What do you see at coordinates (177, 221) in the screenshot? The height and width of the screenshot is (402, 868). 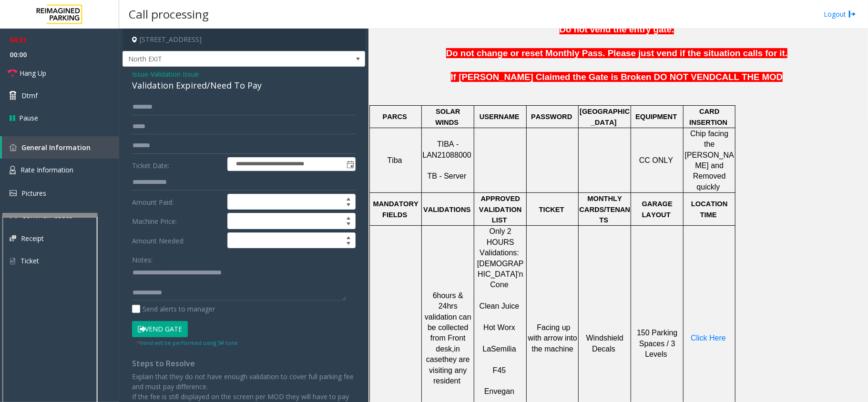 I see `label: Machine Price:` at bounding box center [177, 221].